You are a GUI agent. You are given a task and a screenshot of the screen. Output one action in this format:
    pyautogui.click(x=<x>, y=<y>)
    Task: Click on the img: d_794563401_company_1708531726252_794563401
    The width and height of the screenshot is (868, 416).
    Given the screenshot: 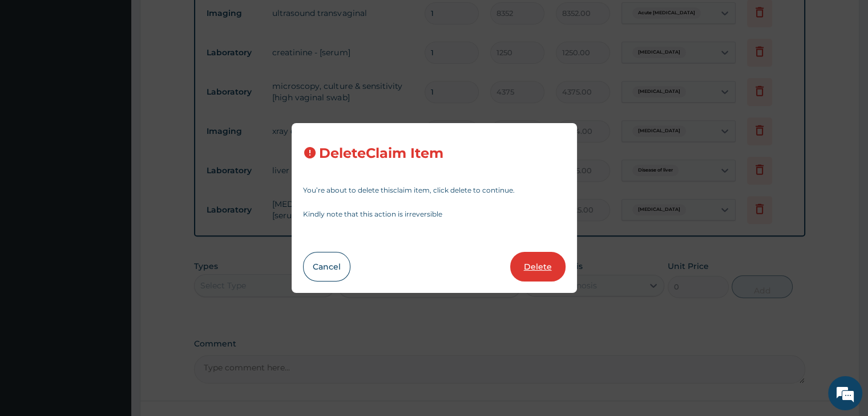 What is the action you would take?
    pyautogui.click(x=33, y=72)
    